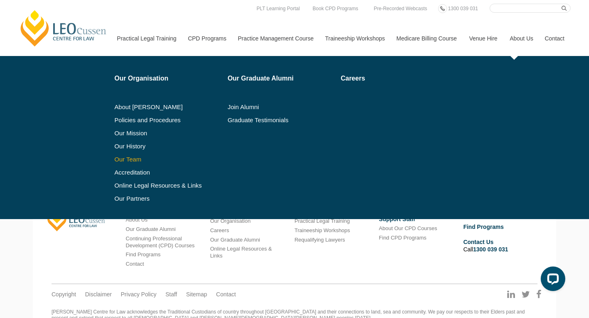 Image resolution: width=589 pixels, height=318 pixels. What do you see at coordinates (168, 160) in the screenshot?
I see `a: Our Team` at bounding box center [168, 160].